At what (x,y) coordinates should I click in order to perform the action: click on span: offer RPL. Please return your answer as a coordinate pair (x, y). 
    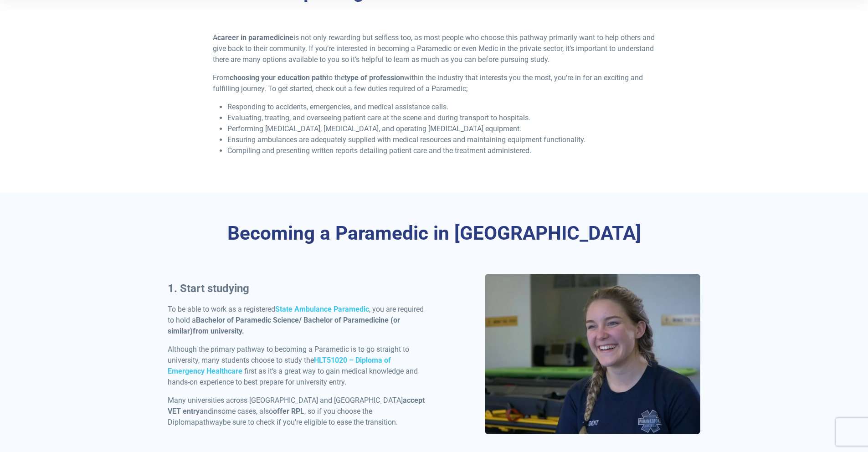
    Looking at the image, I should click on (289, 411).